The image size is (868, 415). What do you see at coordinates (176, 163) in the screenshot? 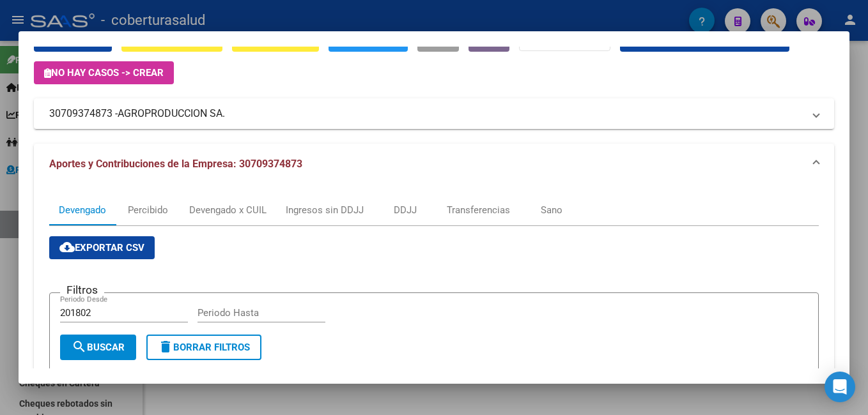
I see `span: Aportes y Contribuciones de la Empresa: 30709374873` at bounding box center [176, 163].